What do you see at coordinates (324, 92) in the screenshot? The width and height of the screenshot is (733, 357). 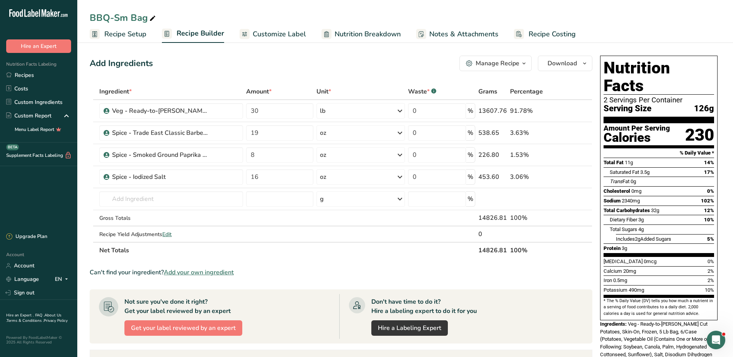 I see `span: Unit` at bounding box center [324, 92].